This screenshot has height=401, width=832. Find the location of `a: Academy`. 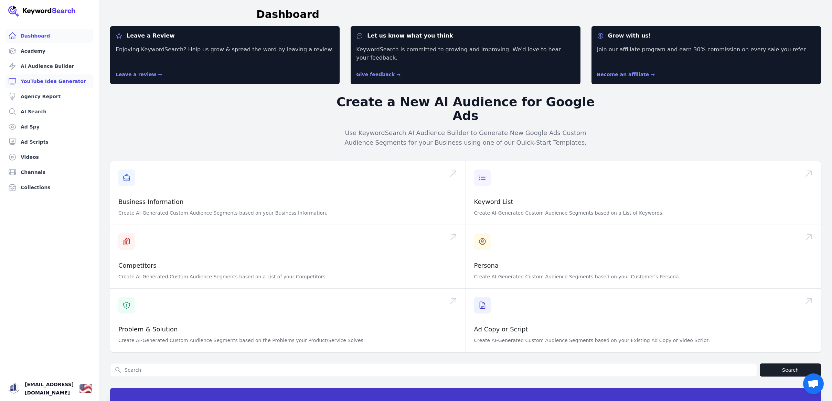

a: Academy is located at coordinates (49, 51).